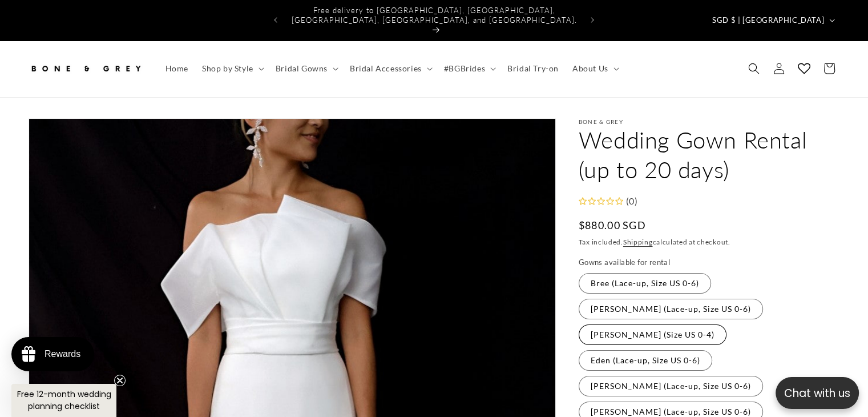 The width and height of the screenshot is (868, 417). Describe the element at coordinates (306, 69) in the screenshot. I see `summary: Bridal Gowns` at that location.